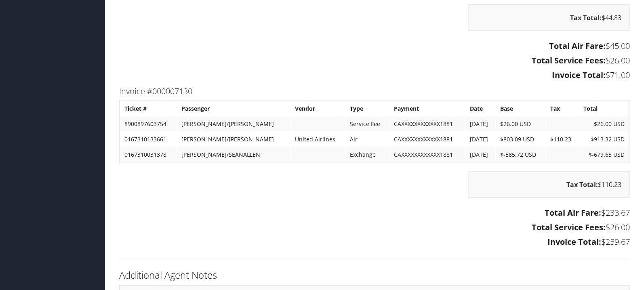  Describe the element at coordinates (375, 275) in the screenshot. I see `h2: Additional Agent Notes` at that location.